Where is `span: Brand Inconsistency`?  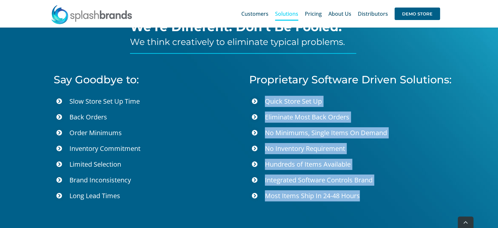 span: Brand Inconsistency is located at coordinates (100, 180).